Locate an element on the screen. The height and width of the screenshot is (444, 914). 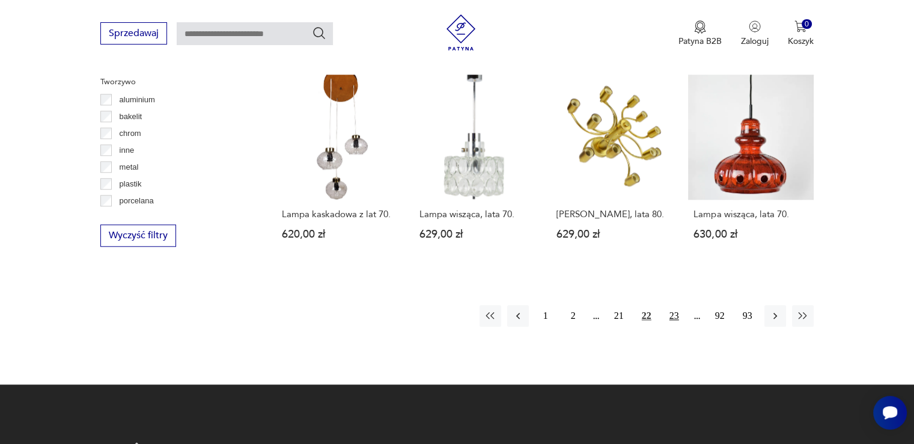
p: plastik is located at coordinates (130, 184).